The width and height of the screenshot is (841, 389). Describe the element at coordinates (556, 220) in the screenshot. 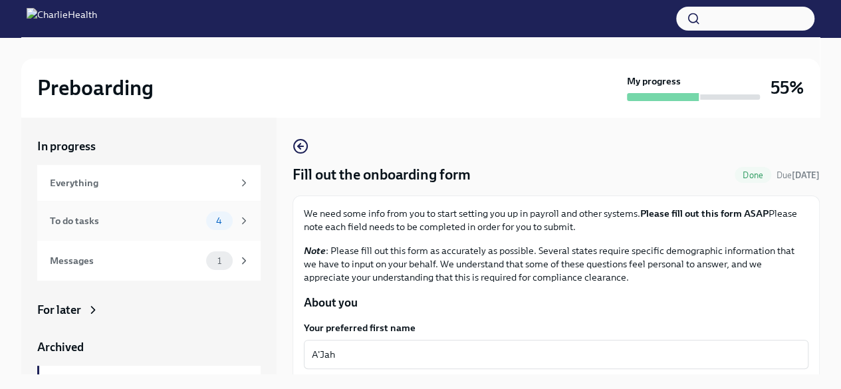

I see `p: We need some info from you to start setting you up in payroll and other systems. Please note each...` at that location.